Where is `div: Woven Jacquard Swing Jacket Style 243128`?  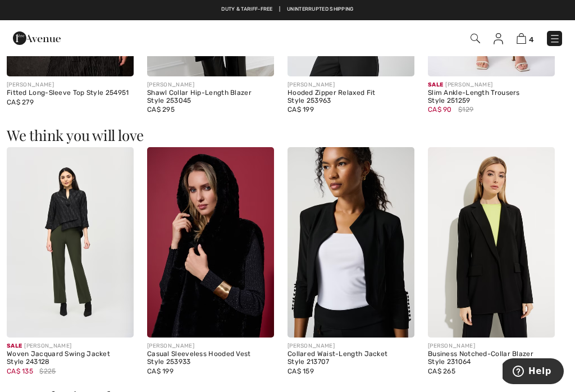
div: Woven Jacquard Swing Jacket Style 243128 is located at coordinates (70, 358).